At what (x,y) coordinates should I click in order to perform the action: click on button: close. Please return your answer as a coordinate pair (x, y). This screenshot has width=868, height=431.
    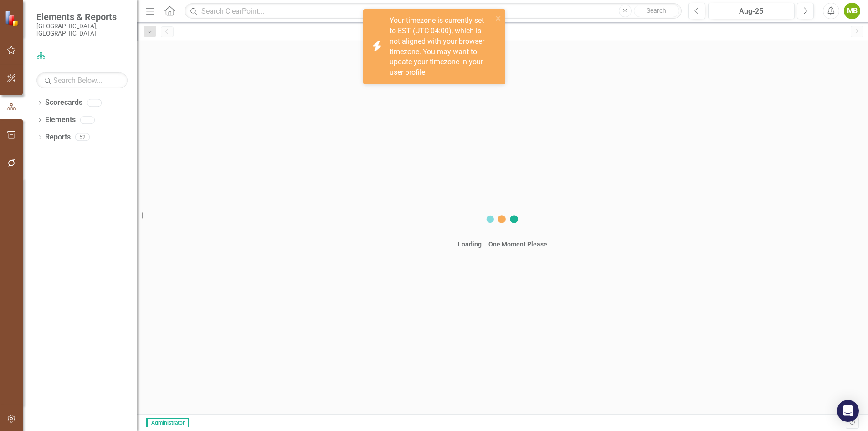
    Looking at the image, I should click on (498, 18).